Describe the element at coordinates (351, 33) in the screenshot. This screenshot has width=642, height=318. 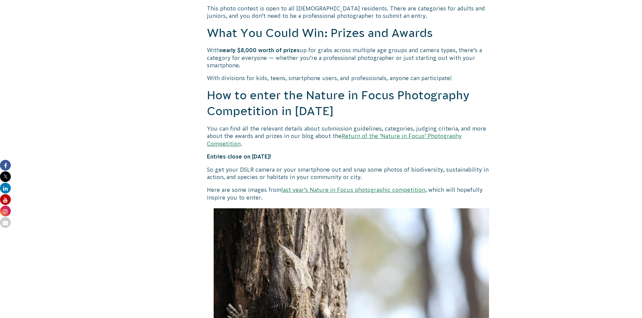
I see `h2: What You Could Win: Prizes and Awards` at that location.